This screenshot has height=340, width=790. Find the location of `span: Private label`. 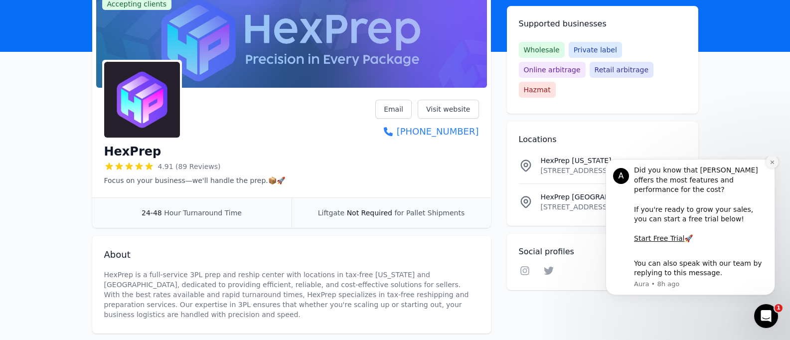

span: Private label is located at coordinates (595, 50).